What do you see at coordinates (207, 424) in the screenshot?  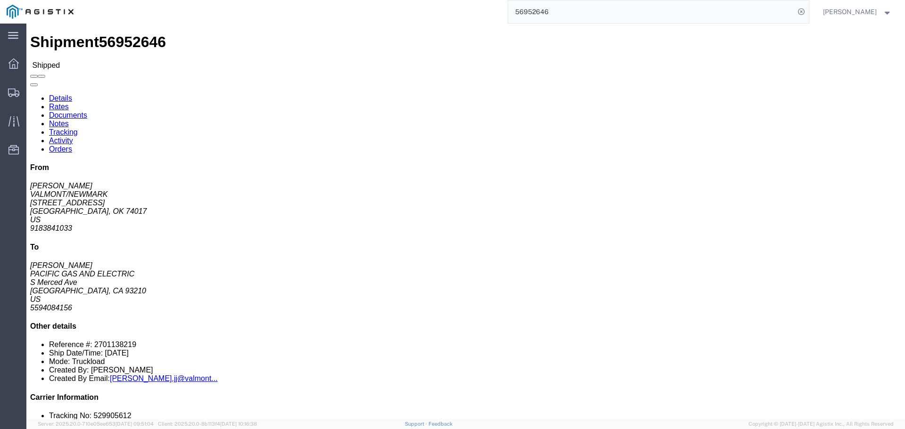 I see `span: Client: 2025.20.0-8b113f4` at bounding box center [207, 424].